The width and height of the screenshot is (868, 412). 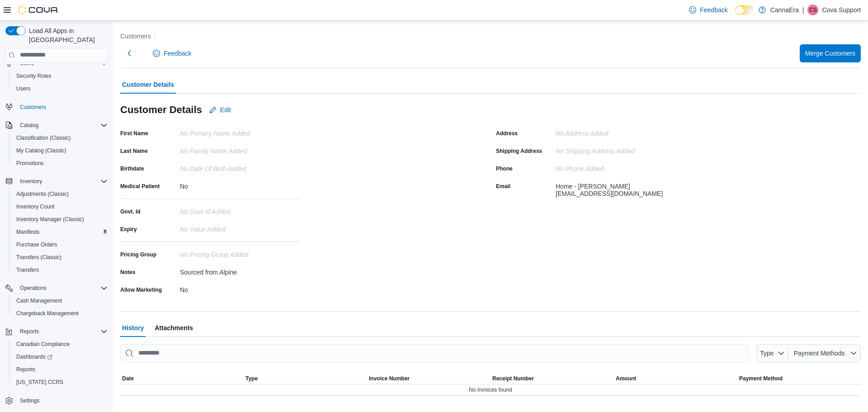 What do you see at coordinates (62, 106) in the screenshot?
I see `span: Customers` at bounding box center [62, 106].